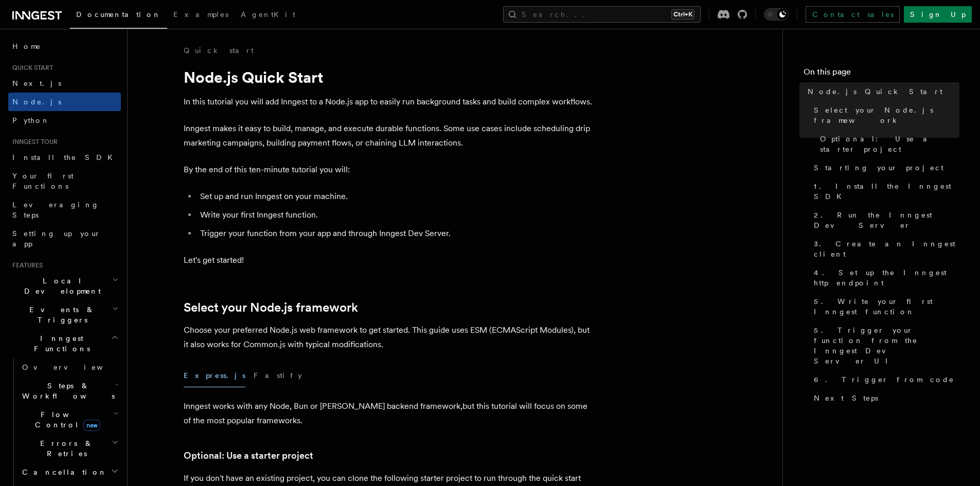 The image size is (980, 486). What do you see at coordinates (56, 210) in the screenshot?
I see `span: Leveraging Steps` at bounding box center [56, 210].